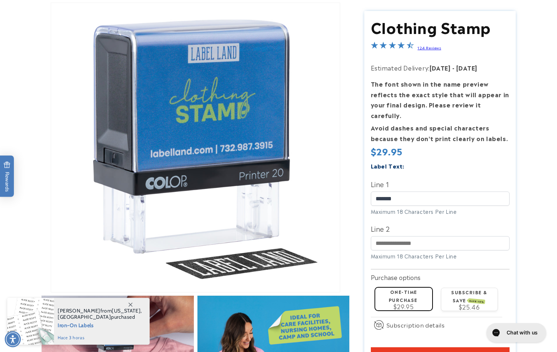 The image size is (557, 352). Describe the element at coordinates (7, 176) in the screenshot. I see `span: Rewards` at that location.